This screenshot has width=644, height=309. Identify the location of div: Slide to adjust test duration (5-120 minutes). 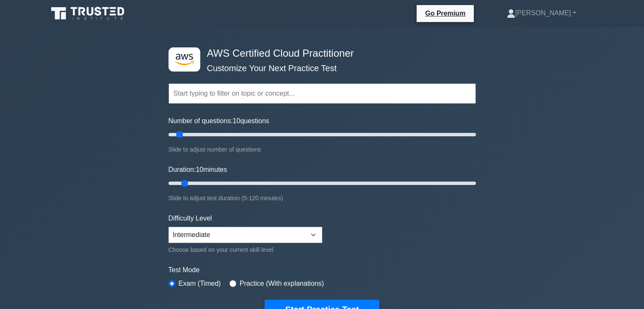
(322, 198).